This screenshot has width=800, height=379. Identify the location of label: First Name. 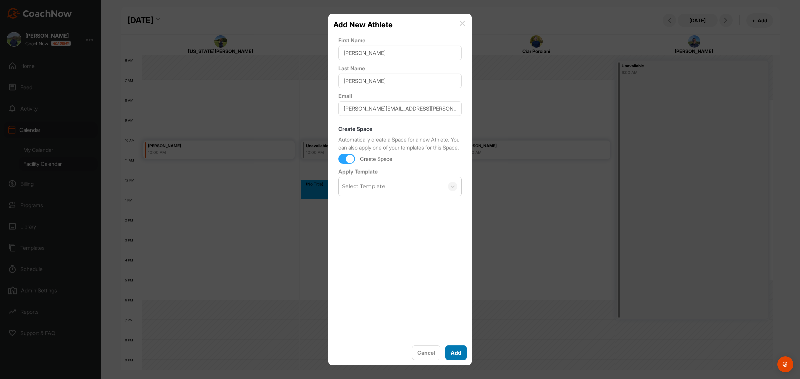
(400, 40).